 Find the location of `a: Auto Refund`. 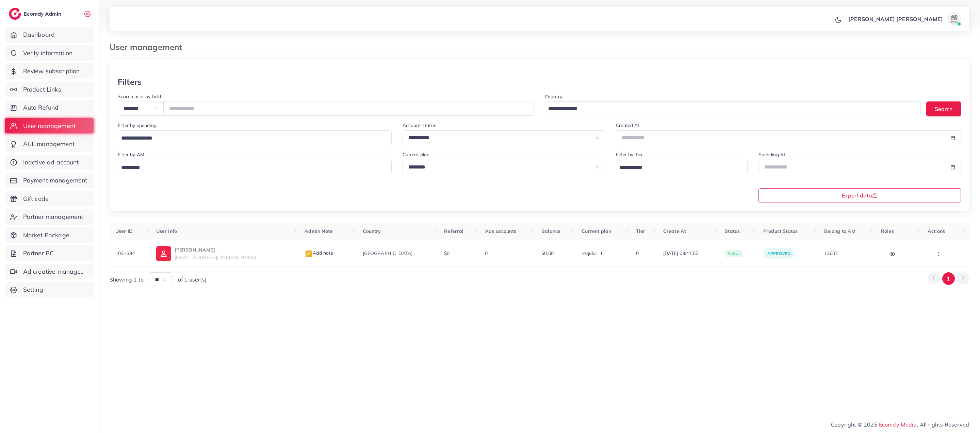

a: Auto Refund is located at coordinates (49, 107).